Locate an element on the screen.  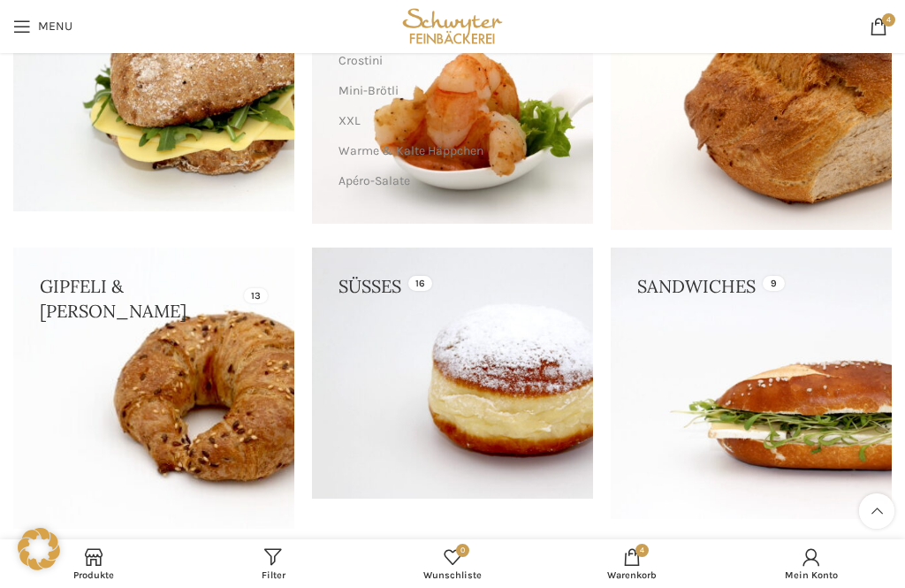
span: 0 is located at coordinates (463, 550).